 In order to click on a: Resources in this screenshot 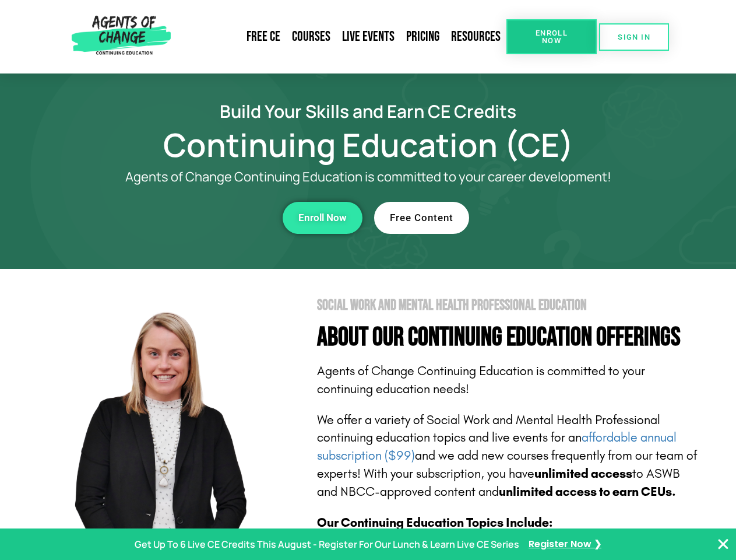, I will do `click(475, 37)`.